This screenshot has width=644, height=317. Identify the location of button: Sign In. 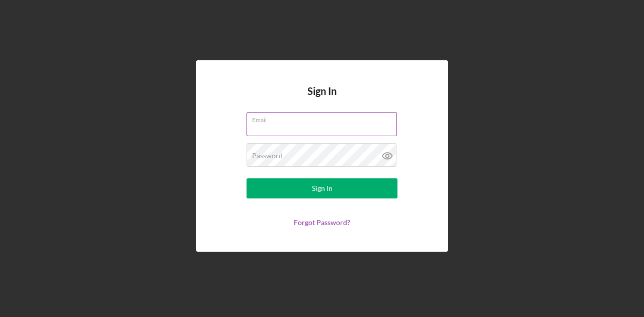
(322, 188).